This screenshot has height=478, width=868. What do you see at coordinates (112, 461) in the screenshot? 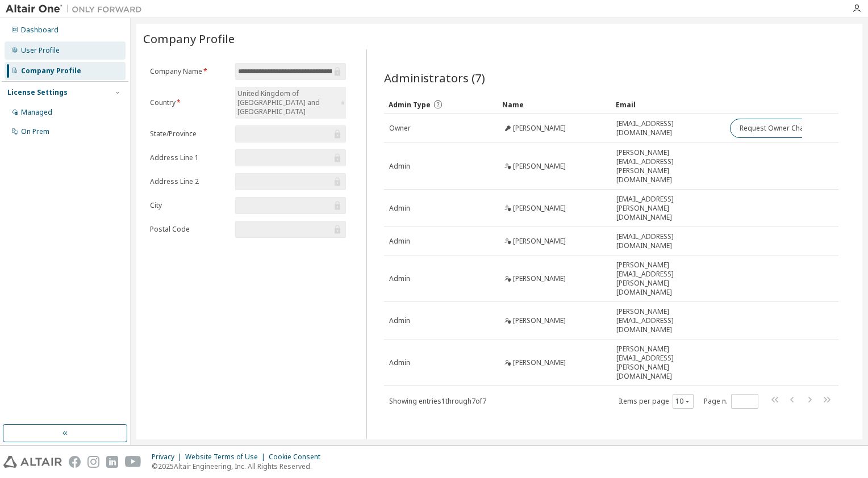
I see `img: linkedin.svg` at bounding box center [112, 461].